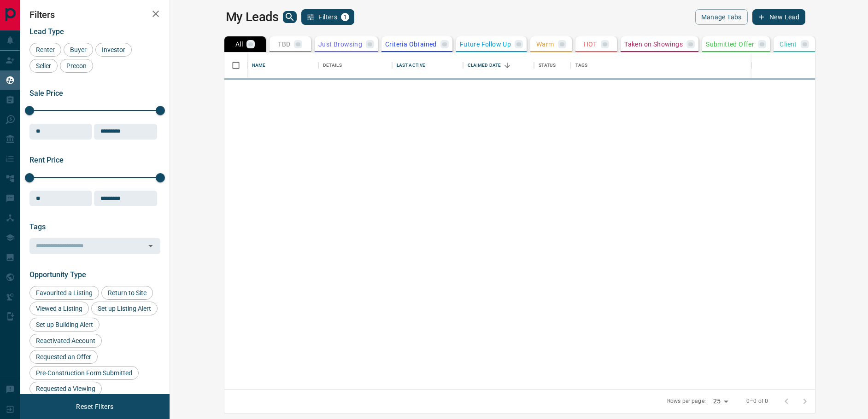 This screenshot has height=419, width=868. What do you see at coordinates (94, 407) in the screenshot?
I see `button: Reset Filters` at bounding box center [94, 407].